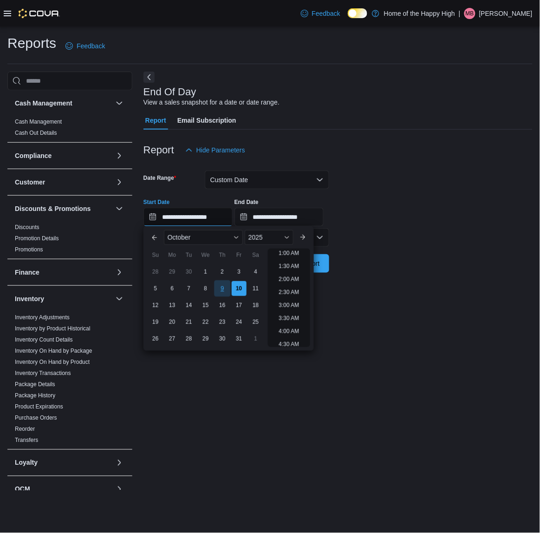 Image resolution: width=540 pixels, height=533 pixels. I want to click on span: MB, so click(470, 13).